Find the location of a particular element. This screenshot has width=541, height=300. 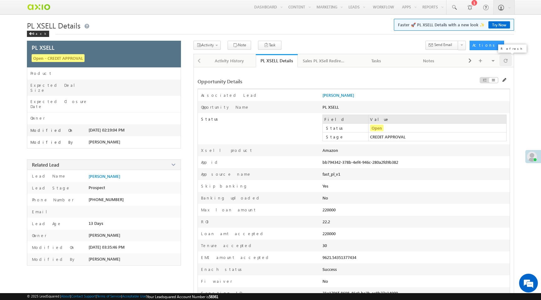

span: Activity is located at coordinates (208, 45).